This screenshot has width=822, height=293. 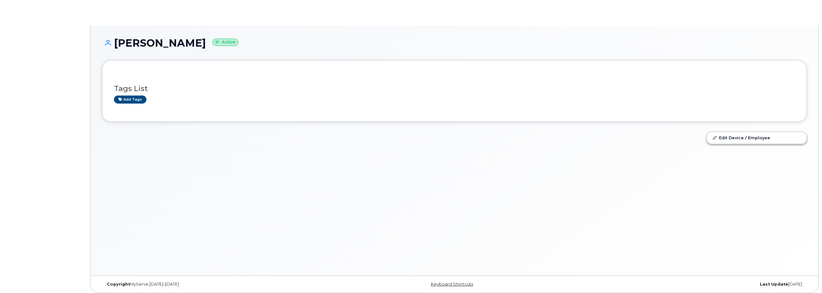 I want to click on strong: Copyright, so click(x=118, y=284).